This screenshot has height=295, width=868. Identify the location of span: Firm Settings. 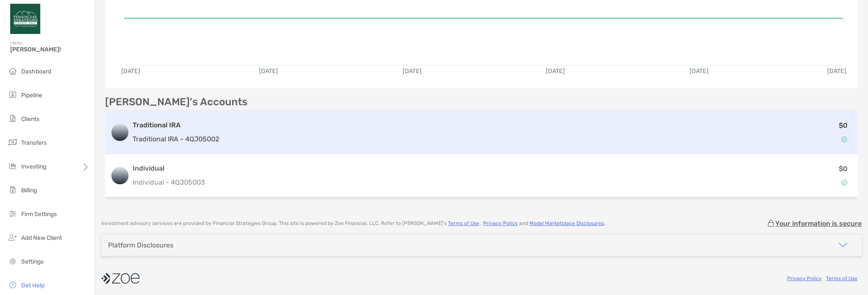
(39, 214).